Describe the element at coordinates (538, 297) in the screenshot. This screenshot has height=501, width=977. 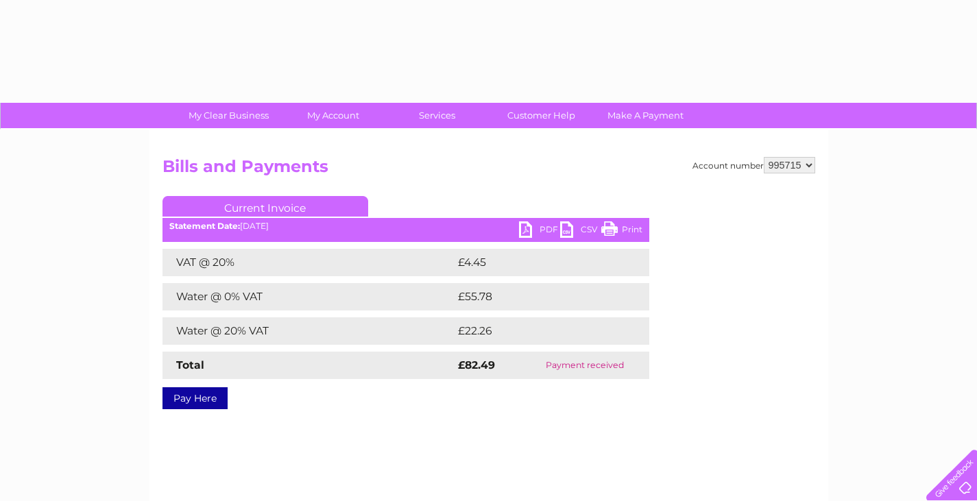
I see `td: £55.78` at that location.